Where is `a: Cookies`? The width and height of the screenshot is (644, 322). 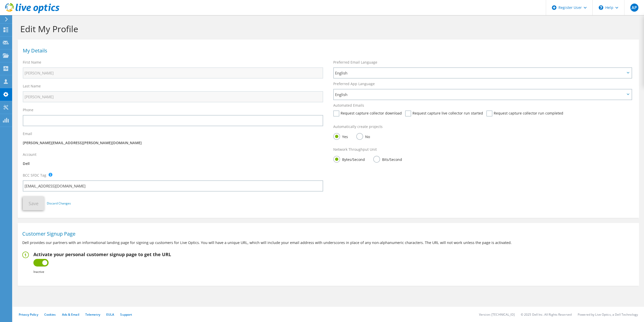 a: Cookies is located at coordinates (50, 315).